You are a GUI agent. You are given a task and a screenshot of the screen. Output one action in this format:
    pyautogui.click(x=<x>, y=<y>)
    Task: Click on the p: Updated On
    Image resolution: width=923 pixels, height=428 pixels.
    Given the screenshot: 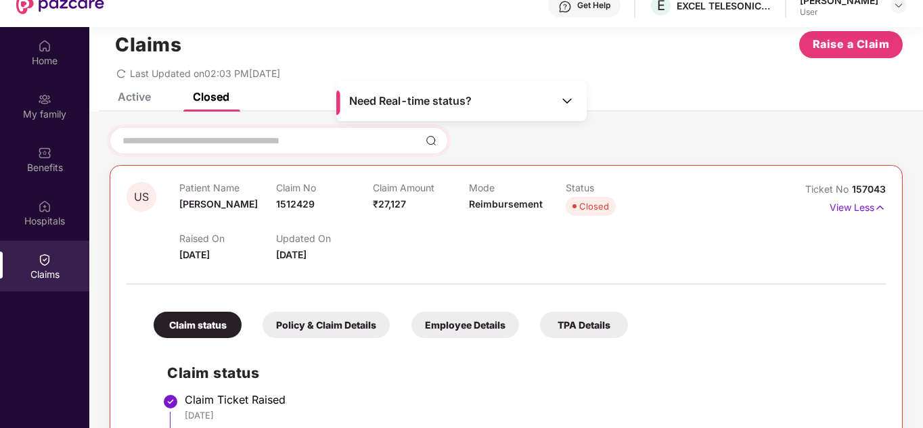 What is the action you would take?
    pyautogui.click(x=324, y=238)
    